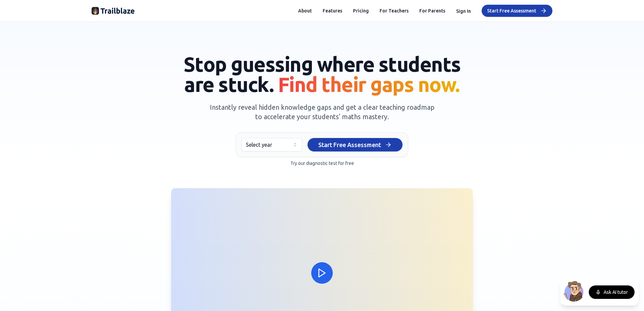 This screenshot has width=644, height=311. What do you see at coordinates (305, 11) in the screenshot?
I see `button: About` at bounding box center [305, 11].